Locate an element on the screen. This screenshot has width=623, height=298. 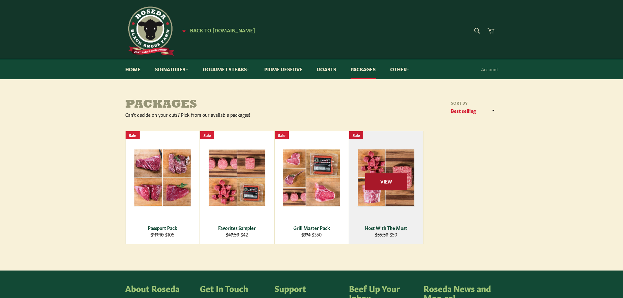
a: Favorites Sampler Favorites Sampler $47.50 $42 is located at coordinates (237, 187).